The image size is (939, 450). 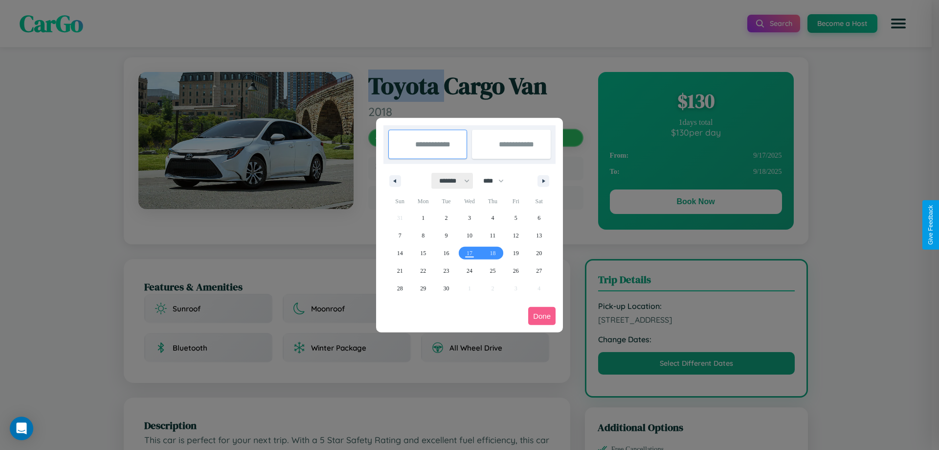 I want to click on button: 11, so click(x=493, y=235).